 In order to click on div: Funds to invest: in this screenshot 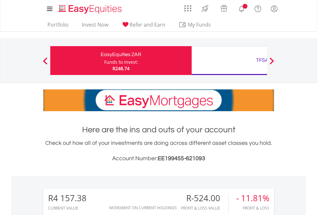, I will do `click(121, 62)`.